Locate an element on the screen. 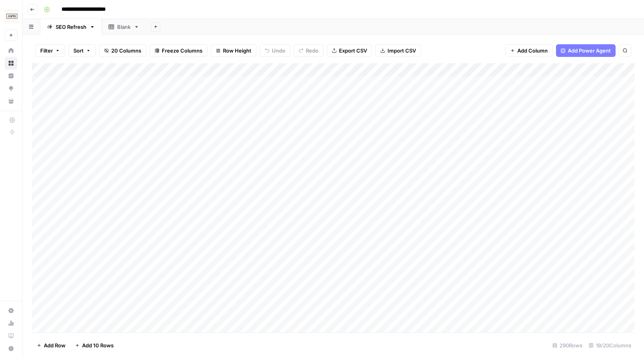 This screenshot has width=644, height=358. span: Add Power Agent is located at coordinates (589, 50).